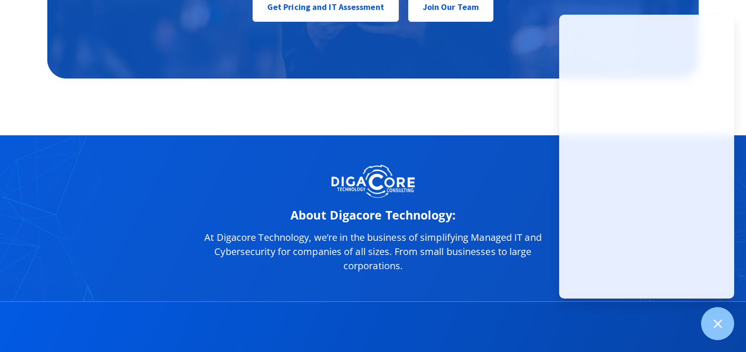  I want to click on p: At Digacore Technology, we’re in the business of simplifying Managed IT and Cybersecurity for com..., so click(373, 252).